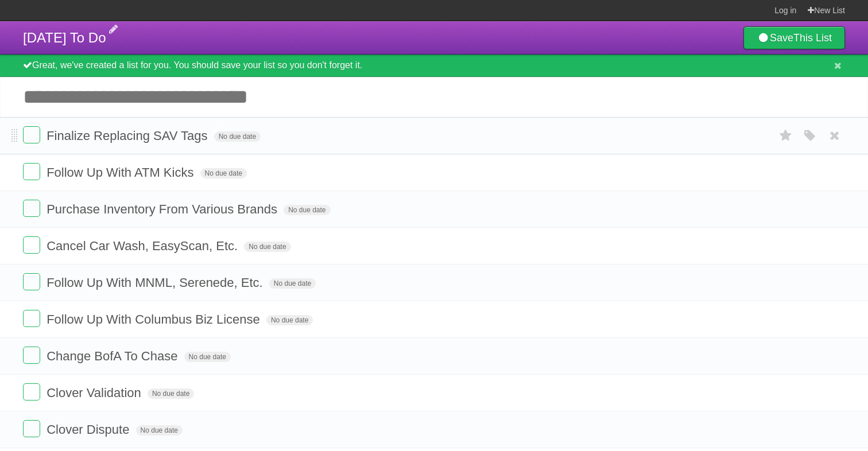 This screenshot has width=868, height=451. Describe the element at coordinates (154, 319) in the screenshot. I see `span: Follow Up With Columbus Biz License` at that location.